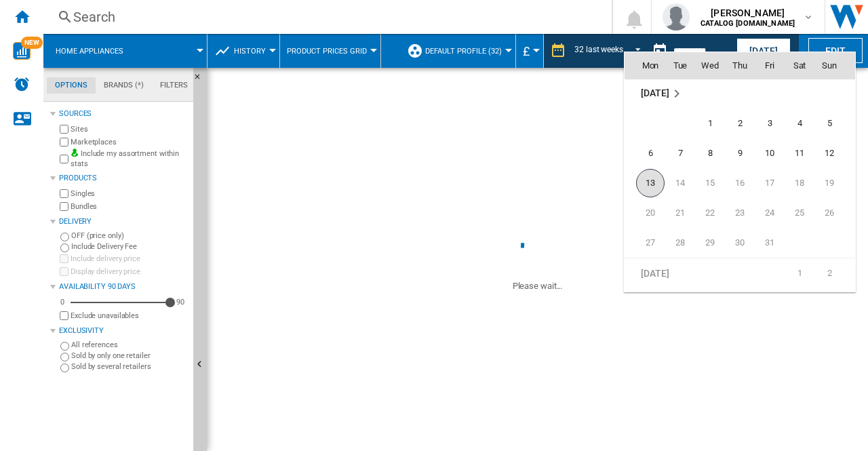 The height and width of the screenshot is (451, 868). What do you see at coordinates (799, 124) in the screenshot?
I see `span: 4` at bounding box center [799, 124].